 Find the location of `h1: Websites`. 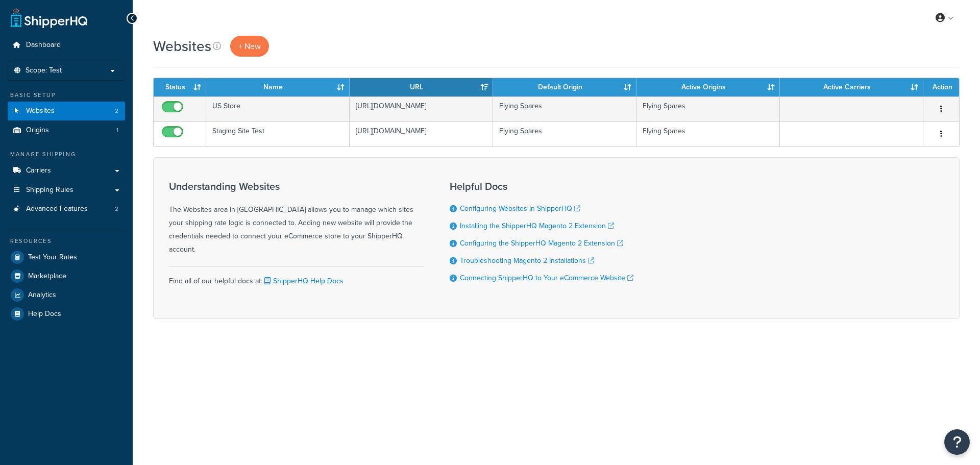

h1: Websites is located at coordinates (182, 46).